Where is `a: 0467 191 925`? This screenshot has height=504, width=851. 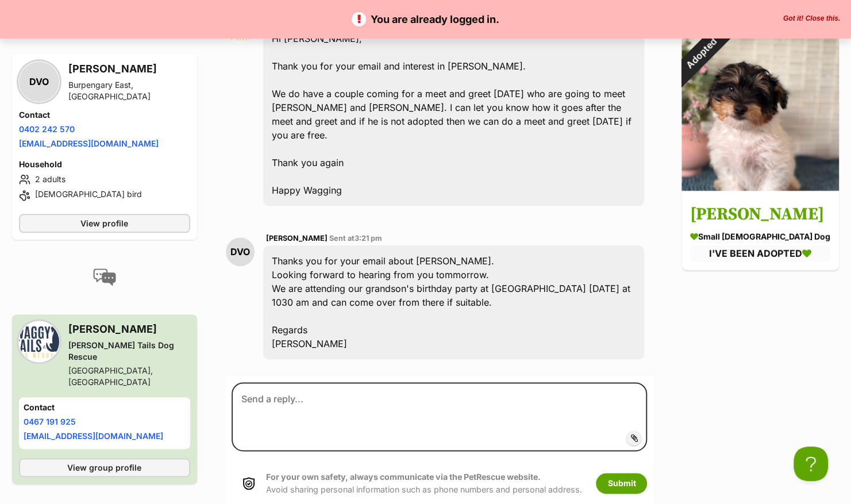
a: 0467 191 925 is located at coordinates (49, 421).